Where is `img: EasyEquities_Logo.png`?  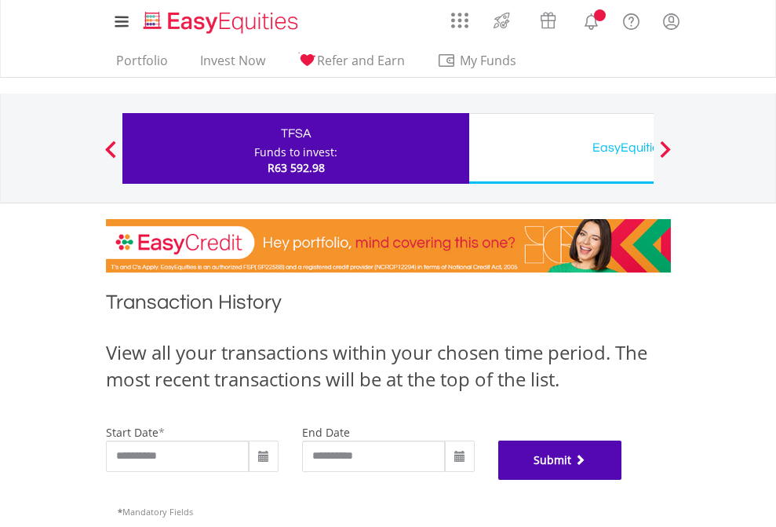
img: EasyEquities_Logo.png is located at coordinates (222, 22).